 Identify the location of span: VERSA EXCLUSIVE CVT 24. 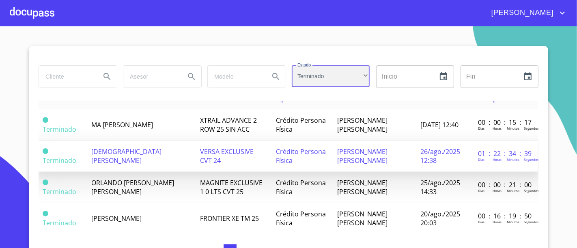
(227, 156).